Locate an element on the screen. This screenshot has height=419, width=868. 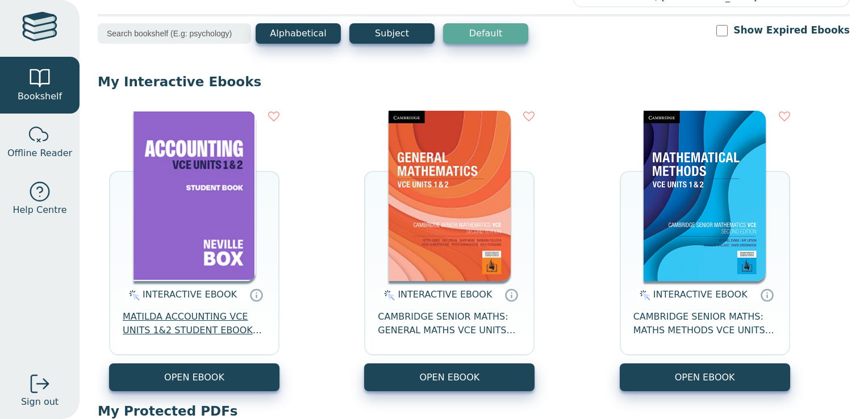
span: CAMBRIDGE SENIOR MATHS: GENERAL MATHS VCE UNITS 1&2 EBOOK 2E is located at coordinates (449, 324).